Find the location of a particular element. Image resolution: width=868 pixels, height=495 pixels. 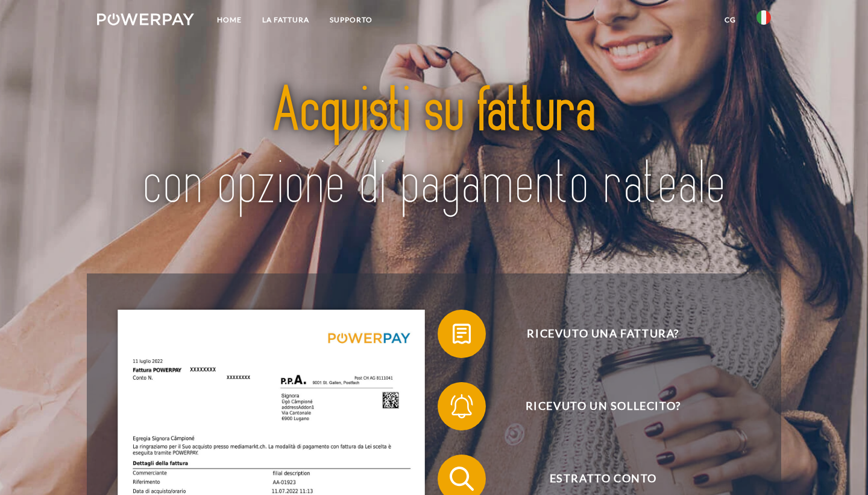

img: logo-powerpay-white.svg is located at coordinates (145, 19).